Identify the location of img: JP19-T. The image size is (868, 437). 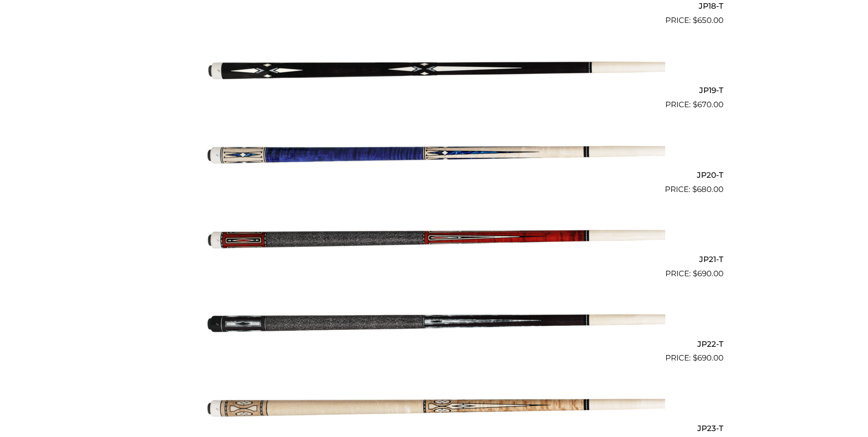
(434, 69).